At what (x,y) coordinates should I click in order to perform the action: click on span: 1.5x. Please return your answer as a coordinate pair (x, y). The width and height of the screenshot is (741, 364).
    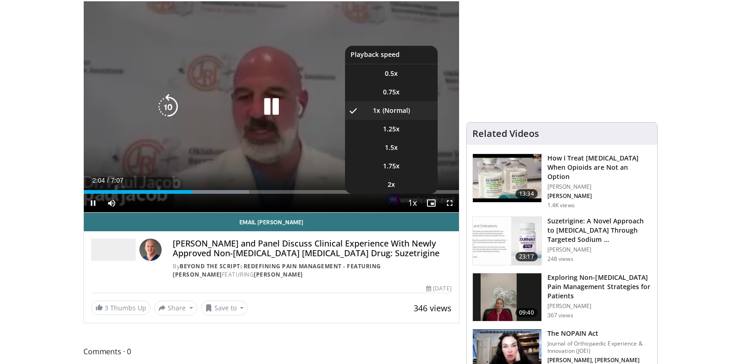
    Looking at the image, I should click on (391, 148).